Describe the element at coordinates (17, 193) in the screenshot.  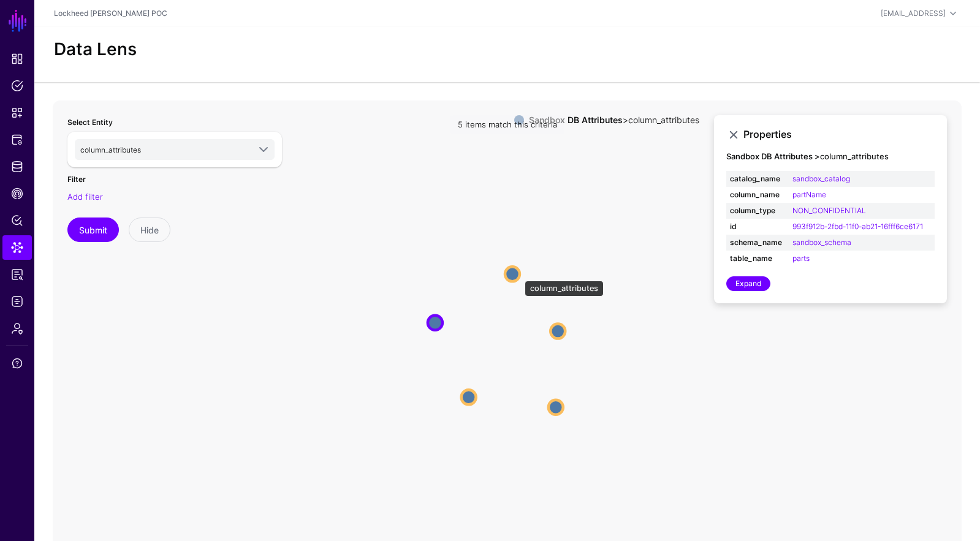
I see `a: CAEP Hub` at that location.